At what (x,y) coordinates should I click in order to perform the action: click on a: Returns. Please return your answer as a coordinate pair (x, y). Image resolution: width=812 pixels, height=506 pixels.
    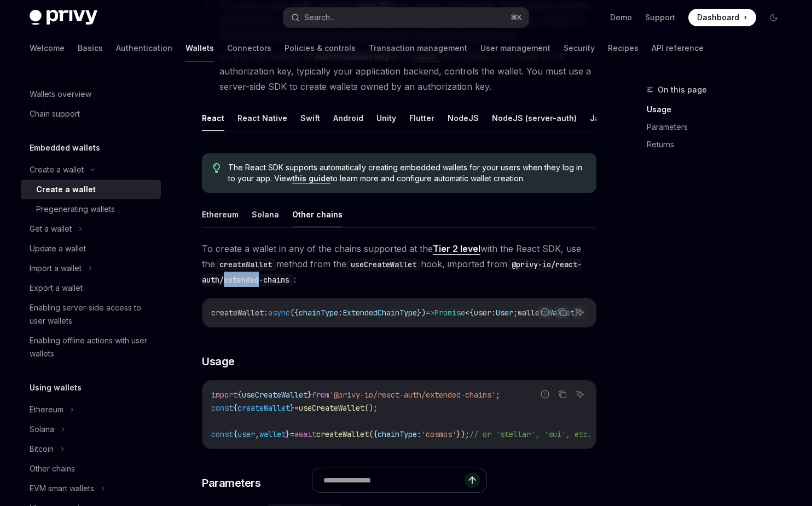
    Looking at the image, I should click on (719, 144).